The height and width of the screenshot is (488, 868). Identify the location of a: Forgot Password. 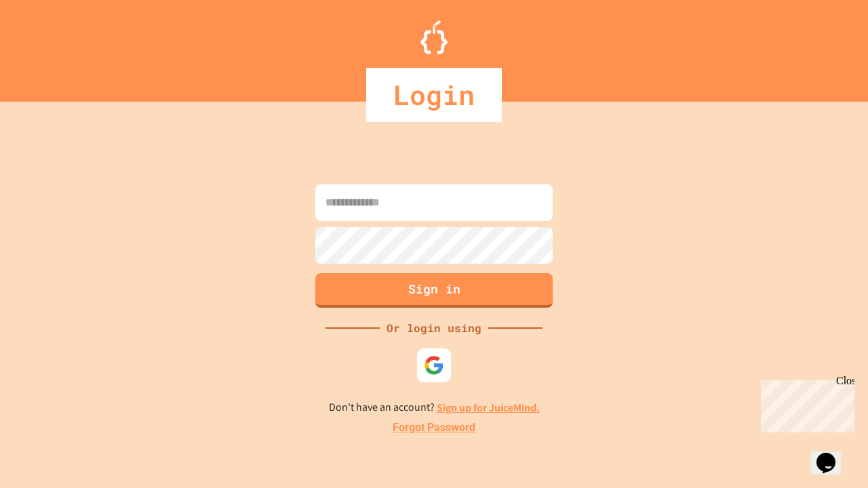
(434, 428).